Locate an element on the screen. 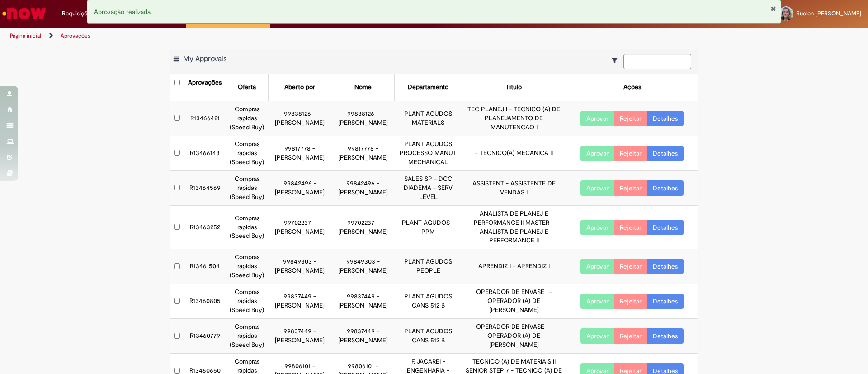 The image size is (868, 374). td: R13463252 is located at coordinates (205, 227).